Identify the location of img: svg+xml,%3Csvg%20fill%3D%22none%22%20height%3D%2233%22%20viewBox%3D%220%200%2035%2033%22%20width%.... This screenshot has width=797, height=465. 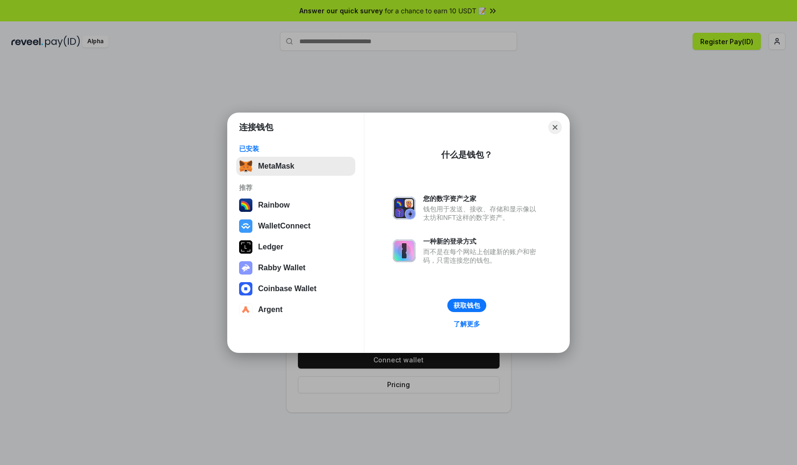
(246, 166).